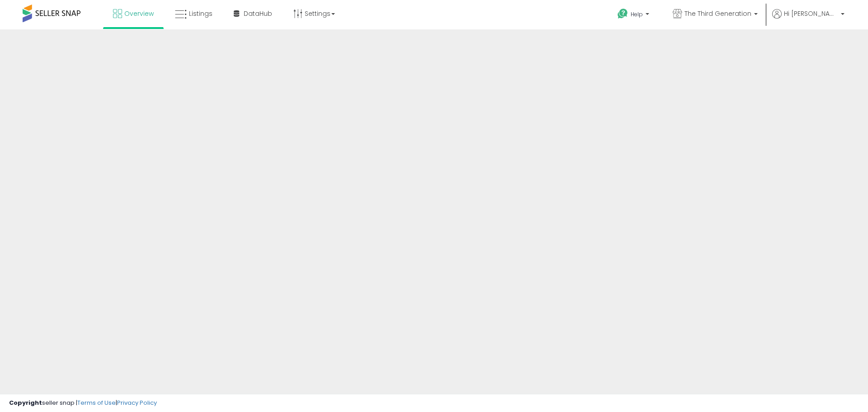 The image size is (868, 412). What do you see at coordinates (201, 14) in the screenshot?
I see `span: Listings` at bounding box center [201, 14].